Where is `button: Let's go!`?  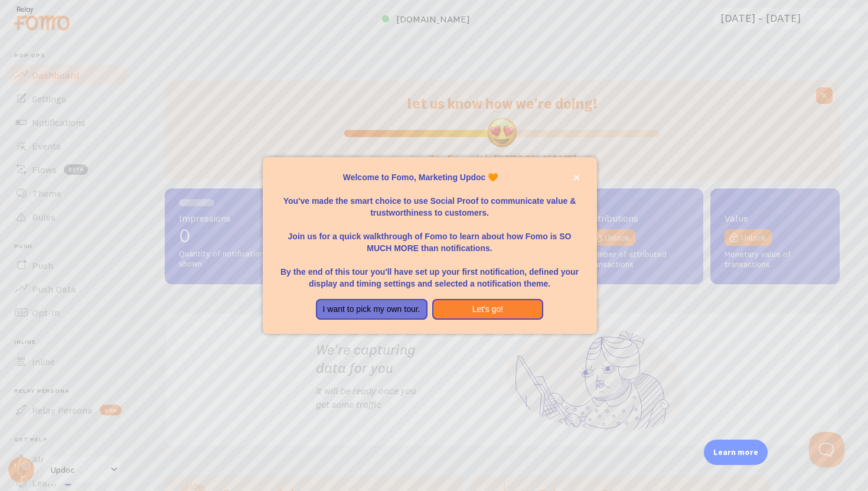 button: Let's go! is located at coordinates (488, 310).